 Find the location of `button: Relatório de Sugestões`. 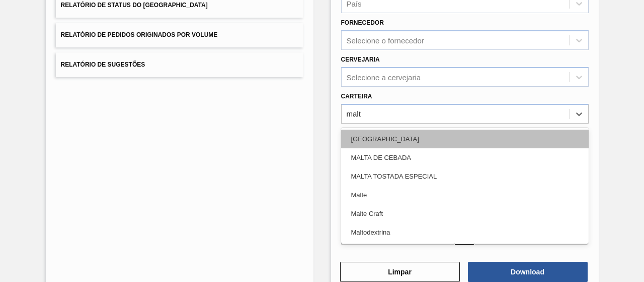

button: Relatório de Sugestões is located at coordinates (180, 65).